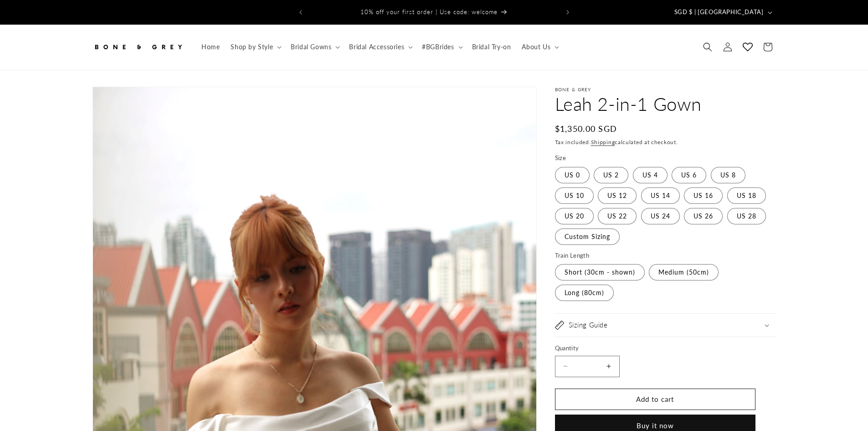  Describe the element at coordinates (380, 47) in the screenshot. I see `summary: Bridal Accessories` at that location.